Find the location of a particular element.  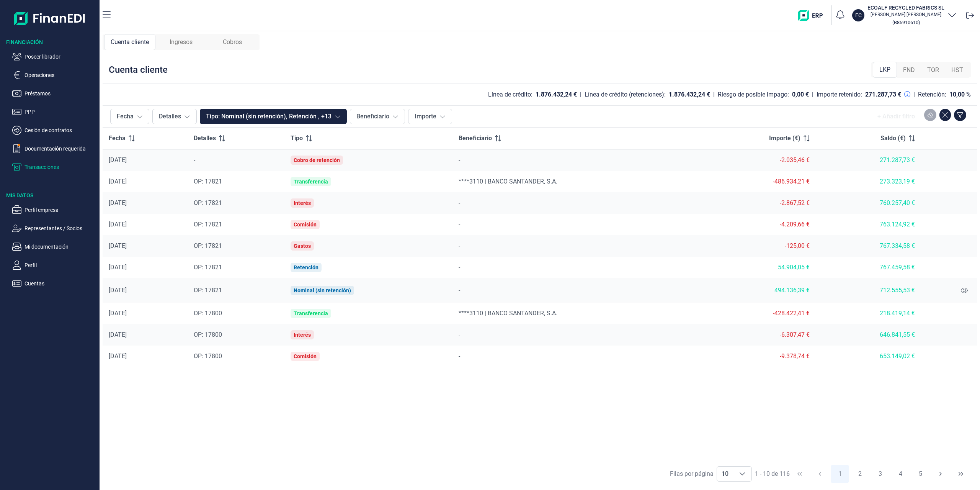

p: Mi documentación is located at coordinates (60, 247).